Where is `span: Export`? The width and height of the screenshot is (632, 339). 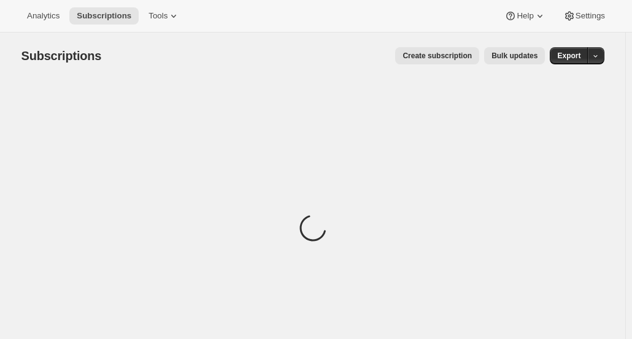 span: Export is located at coordinates (569, 56).